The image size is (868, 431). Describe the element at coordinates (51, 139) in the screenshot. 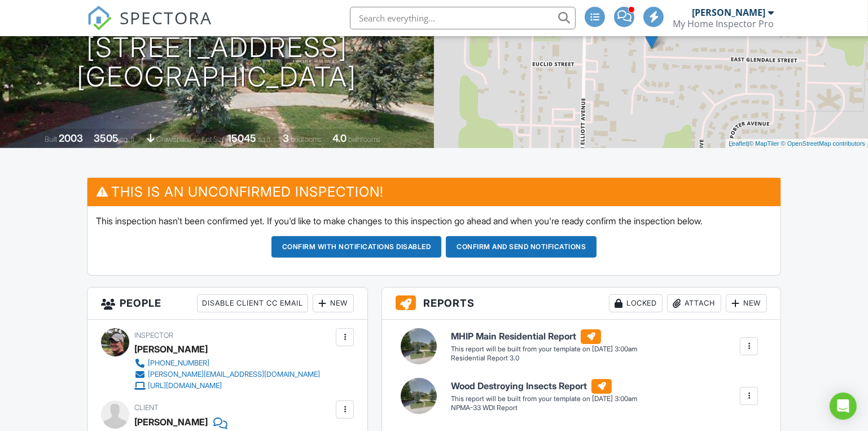

I see `span: Built` at that location.